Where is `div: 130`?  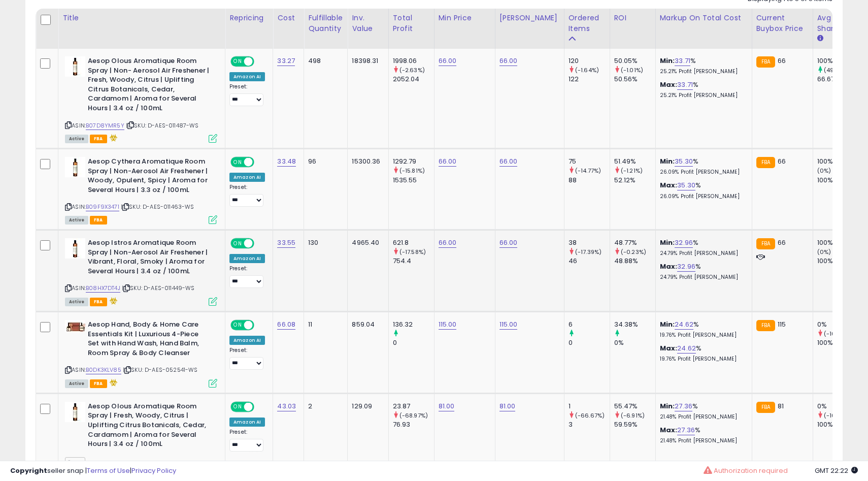
div: 130 is located at coordinates (324, 243).